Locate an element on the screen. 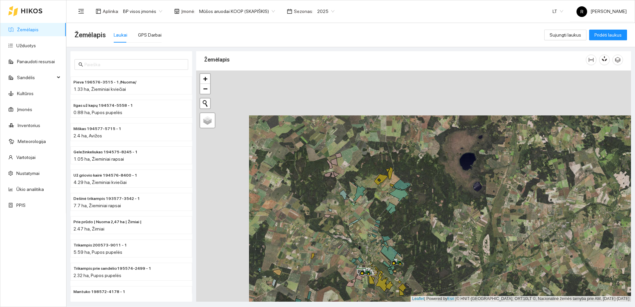 Image resolution: width=635 pixels, height=307 pixels. span: Sezonas : is located at coordinates (303, 11).